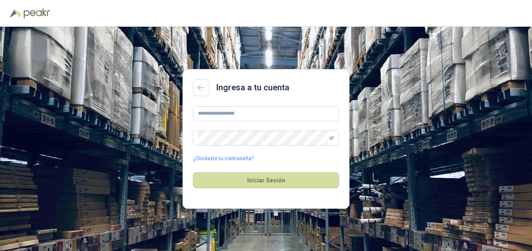 The height and width of the screenshot is (251, 532). Describe the element at coordinates (16, 13) in the screenshot. I see `img: Logo` at that location.